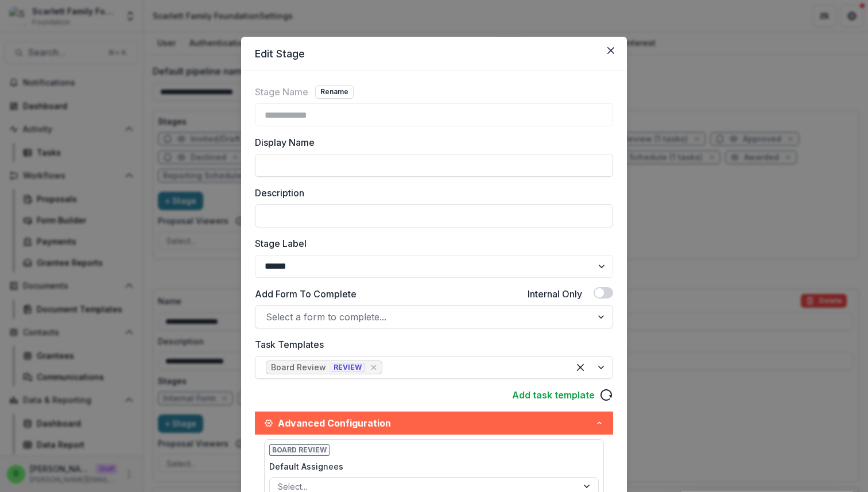 This screenshot has height=492, width=868. I want to click on button: Close, so click(611, 50).